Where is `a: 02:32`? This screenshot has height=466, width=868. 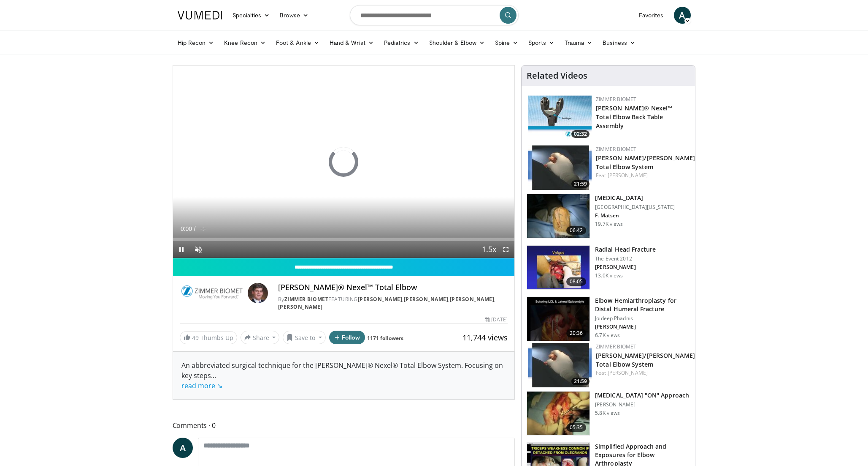
a: 02:32 is located at coordinates (560, 118).